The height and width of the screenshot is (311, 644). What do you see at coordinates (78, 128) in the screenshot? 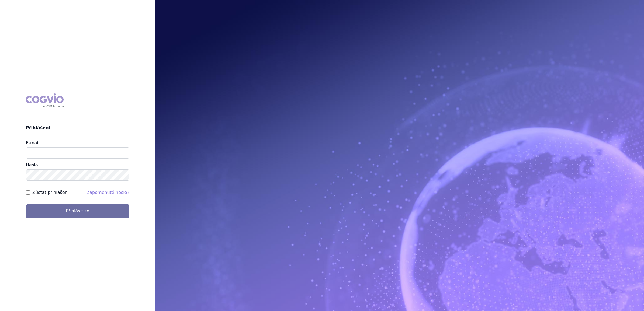
I see `h2: Přihlášení` at bounding box center [78, 128].